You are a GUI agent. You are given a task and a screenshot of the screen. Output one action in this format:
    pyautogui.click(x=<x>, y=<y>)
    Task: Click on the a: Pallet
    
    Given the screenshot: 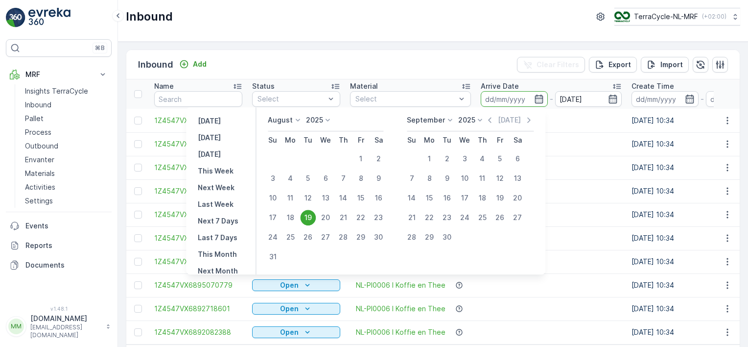 What is the action you would take?
    pyautogui.click(x=66, y=119)
    